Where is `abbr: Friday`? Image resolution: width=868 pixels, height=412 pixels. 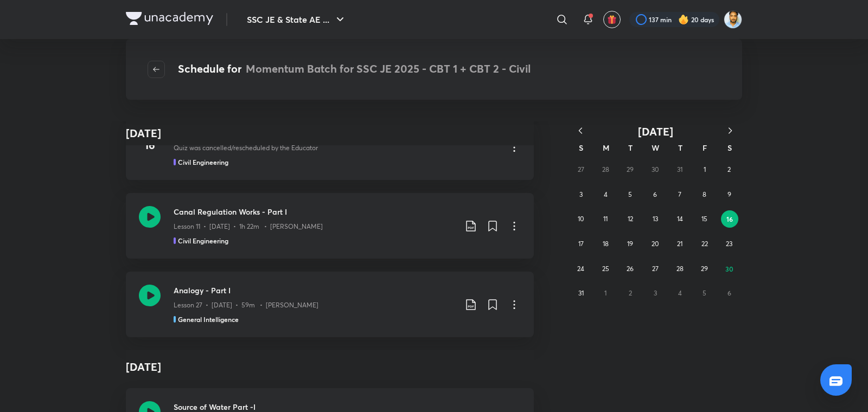
abbr: Friday is located at coordinates (705, 147).